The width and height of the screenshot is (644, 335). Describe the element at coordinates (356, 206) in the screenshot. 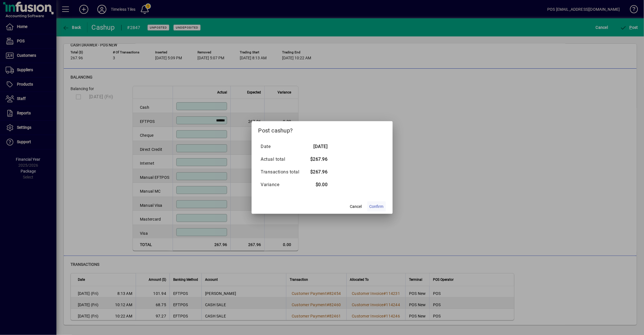

I see `button: Cancel` at that location.